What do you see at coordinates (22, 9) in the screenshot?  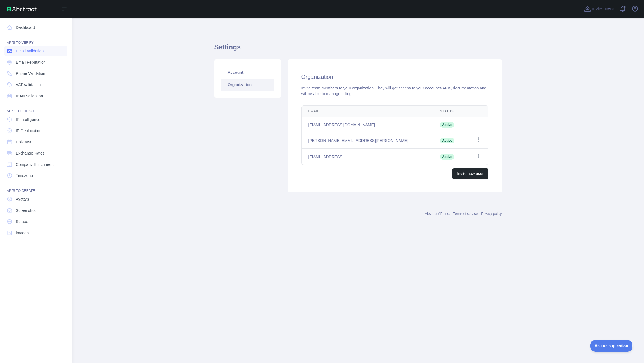 I see `img: Abstract API` at bounding box center [22, 9].